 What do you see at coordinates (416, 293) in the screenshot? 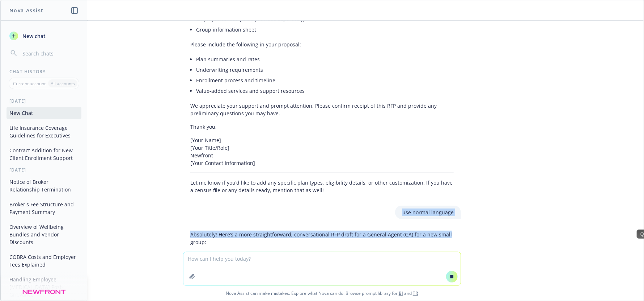
I see `a: TR` at bounding box center [416, 293].